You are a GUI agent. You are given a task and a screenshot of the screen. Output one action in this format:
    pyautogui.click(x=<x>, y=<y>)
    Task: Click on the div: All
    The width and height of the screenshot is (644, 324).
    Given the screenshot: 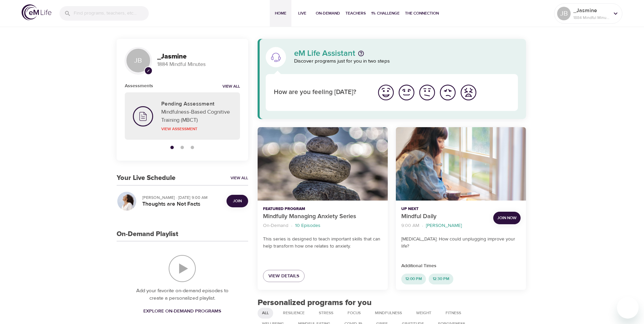 What is the action you would take?
    pyautogui.click(x=266, y=313)
    